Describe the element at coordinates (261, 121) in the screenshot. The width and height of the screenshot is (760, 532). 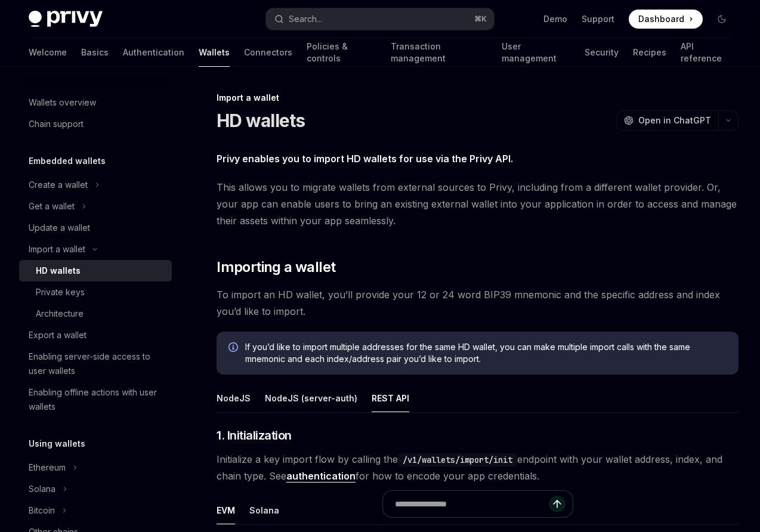
I see `h1: HD wallets` at that location.